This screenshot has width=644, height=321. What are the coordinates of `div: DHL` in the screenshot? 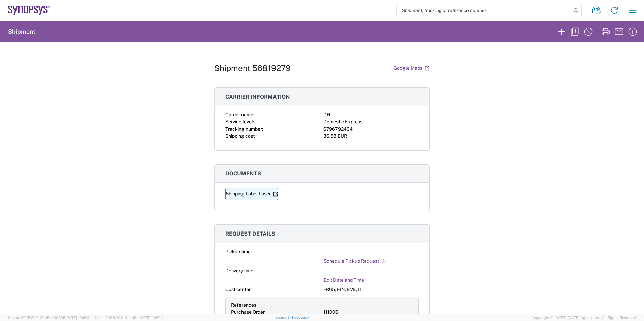 It's located at (371, 115).